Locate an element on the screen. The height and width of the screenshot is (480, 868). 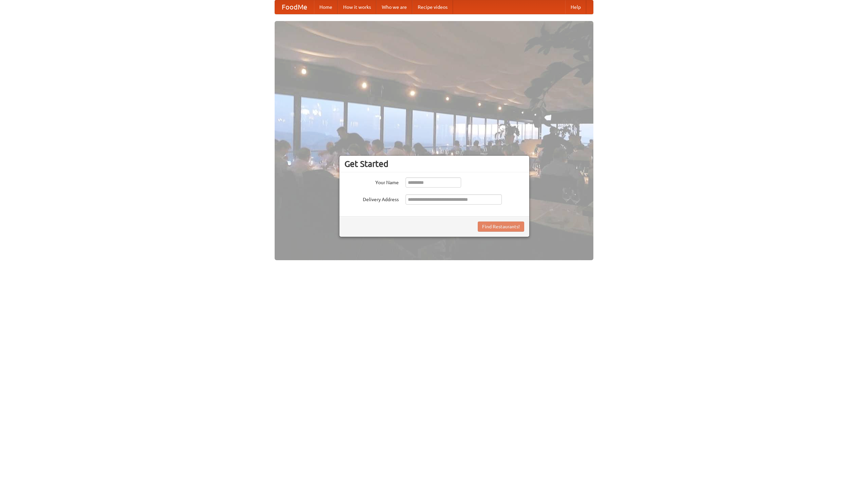
label: Delivery Address is located at coordinates (372, 198).